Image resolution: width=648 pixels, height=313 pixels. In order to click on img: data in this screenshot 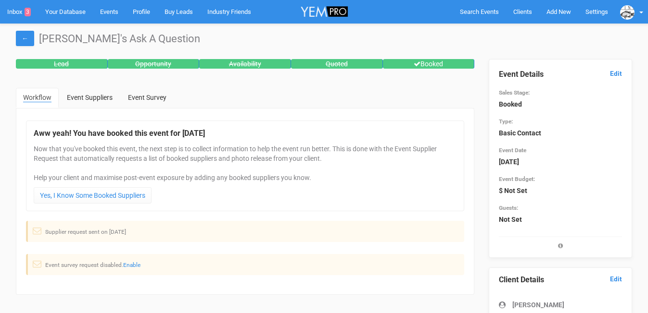, I will do `click(627, 12)`.